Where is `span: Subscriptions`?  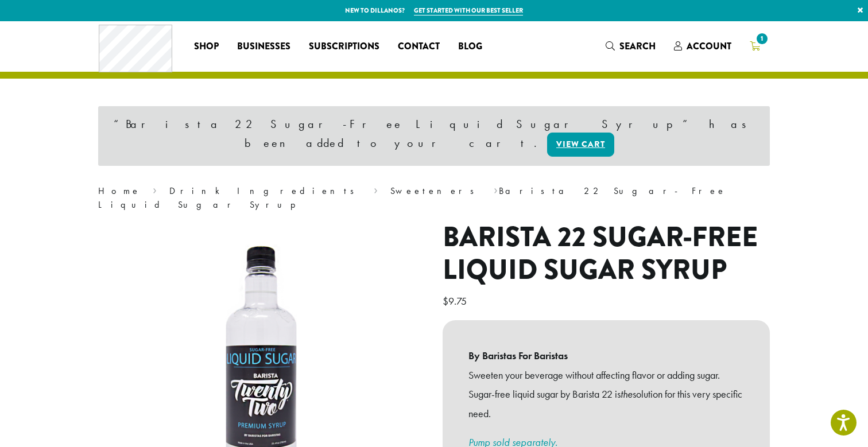 span: Subscriptions is located at coordinates (344, 47).